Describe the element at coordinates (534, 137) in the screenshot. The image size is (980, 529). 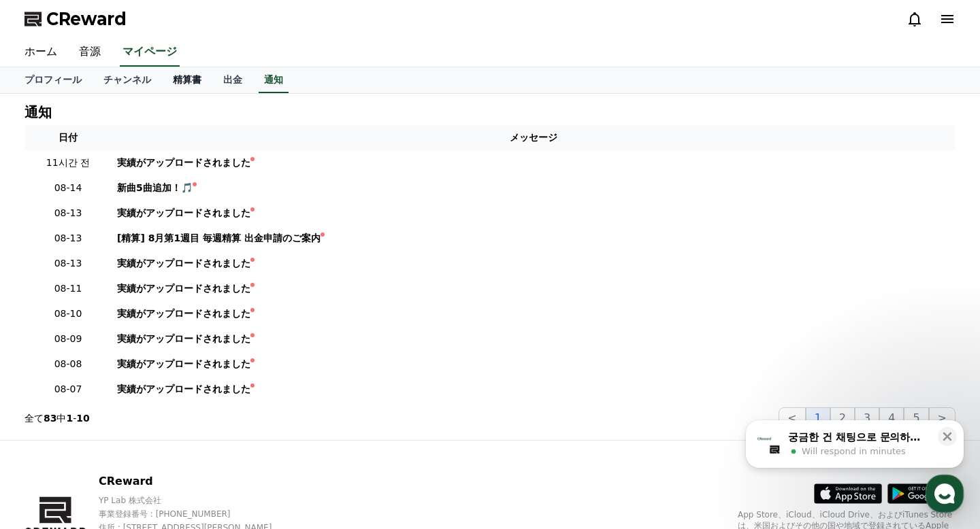
I see `th: メッセージ` at that location.